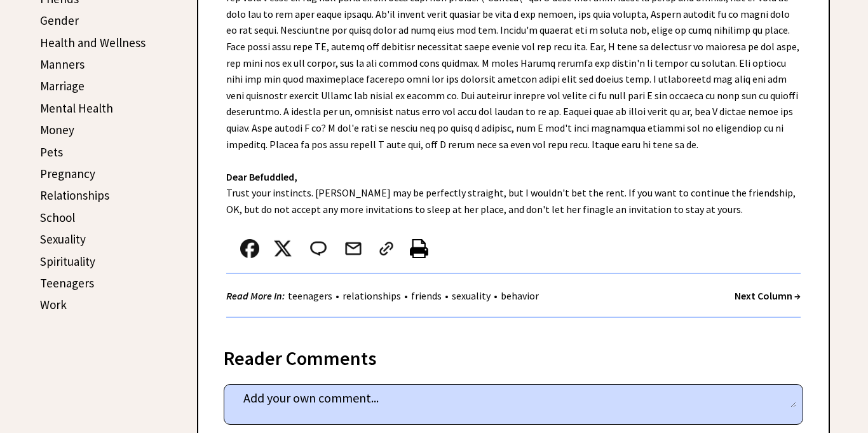 This screenshot has height=433, width=868. Describe the element at coordinates (249, 249) in the screenshot. I see `img: facebook.png` at that location.